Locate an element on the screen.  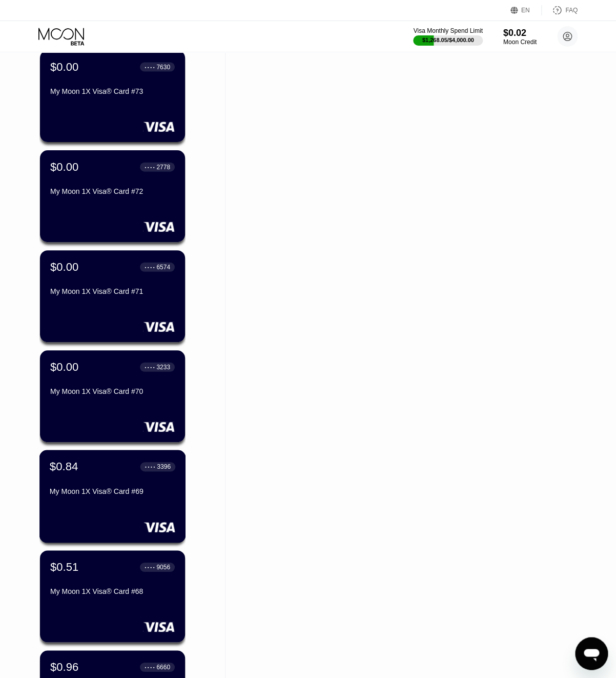
div: $0.02Moon Credit is located at coordinates (519, 37).